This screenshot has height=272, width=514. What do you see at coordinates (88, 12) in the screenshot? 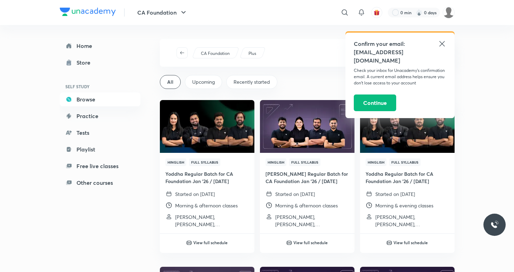
I see `img: Company Logo` at bounding box center [88, 12].